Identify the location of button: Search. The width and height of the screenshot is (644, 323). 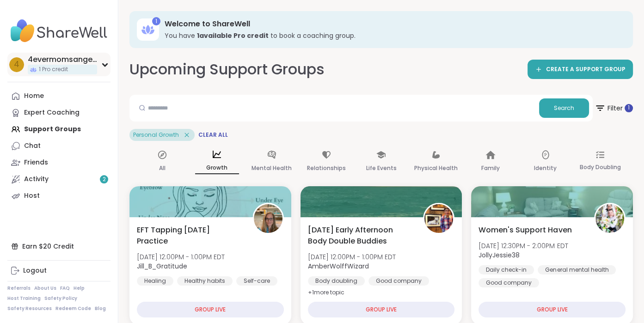
(564, 108).